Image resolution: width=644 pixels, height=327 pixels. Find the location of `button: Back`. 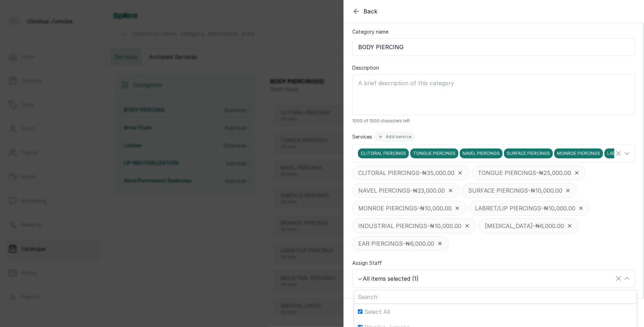

button: Back is located at coordinates (365, 11).